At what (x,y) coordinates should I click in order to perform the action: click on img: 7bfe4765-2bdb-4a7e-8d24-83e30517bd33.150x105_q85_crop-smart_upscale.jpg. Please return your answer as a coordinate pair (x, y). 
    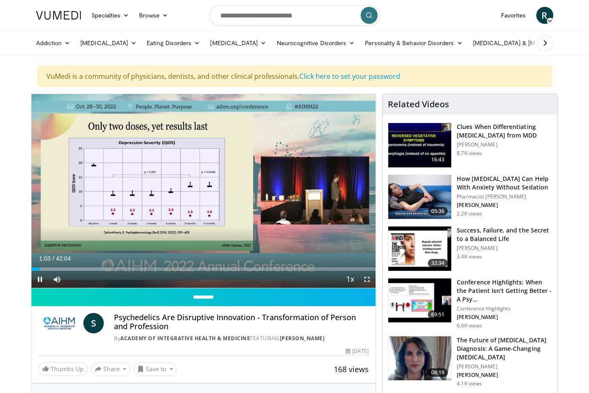
    Looking at the image, I should click on (420, 197).